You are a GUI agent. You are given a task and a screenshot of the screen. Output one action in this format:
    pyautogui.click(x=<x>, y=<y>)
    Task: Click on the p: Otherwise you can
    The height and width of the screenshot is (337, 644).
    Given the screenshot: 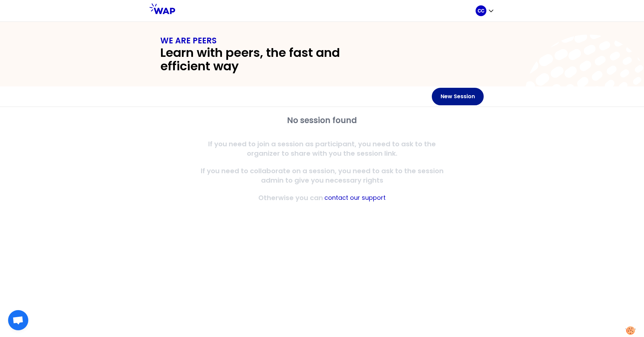 What is the action you would take?
    pyautogui.click(x=291, y=197)
    